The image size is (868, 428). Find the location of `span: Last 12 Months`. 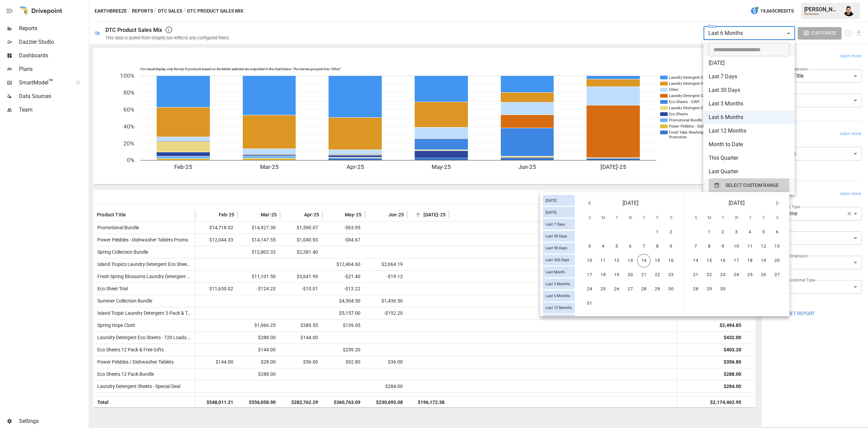

span: Last 12 Months is located at coordinates (559, 308).